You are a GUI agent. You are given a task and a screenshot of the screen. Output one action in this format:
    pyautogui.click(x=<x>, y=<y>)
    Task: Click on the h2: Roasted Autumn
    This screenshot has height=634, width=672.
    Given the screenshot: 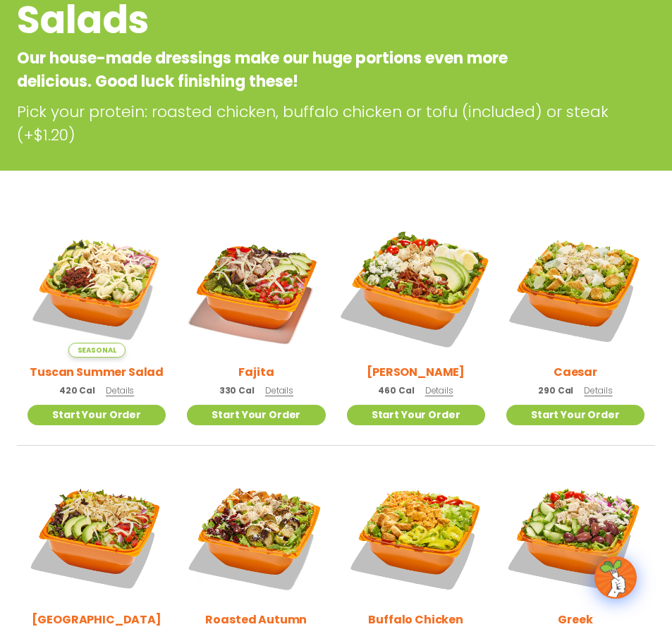 What is the action you would take?
    pyautogui.click(x=256, y=619)
    